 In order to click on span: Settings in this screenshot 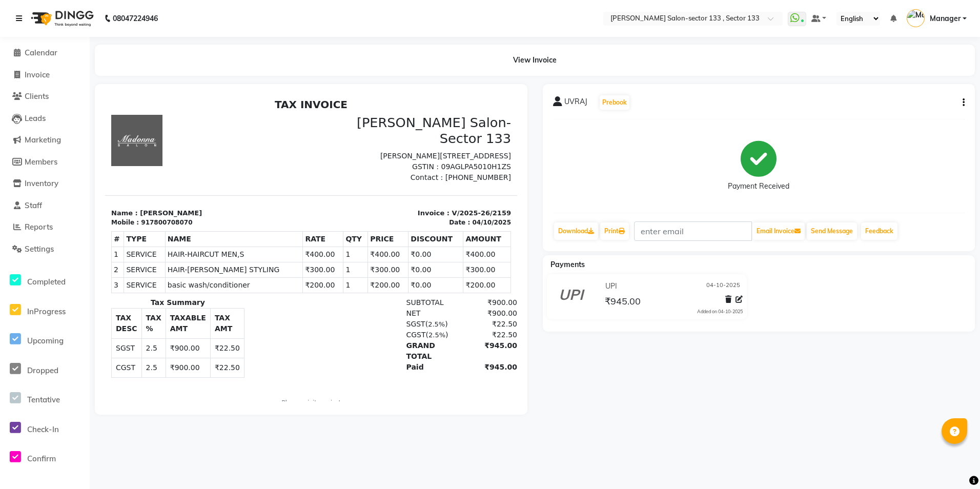, I will do `click(39, 249)`.